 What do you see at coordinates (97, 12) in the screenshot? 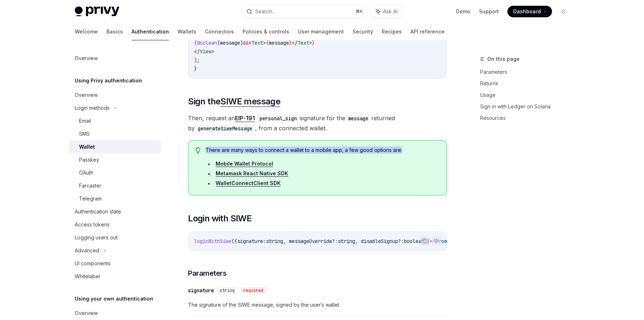
I see `img: light logo` at bounding box center [97, 12].